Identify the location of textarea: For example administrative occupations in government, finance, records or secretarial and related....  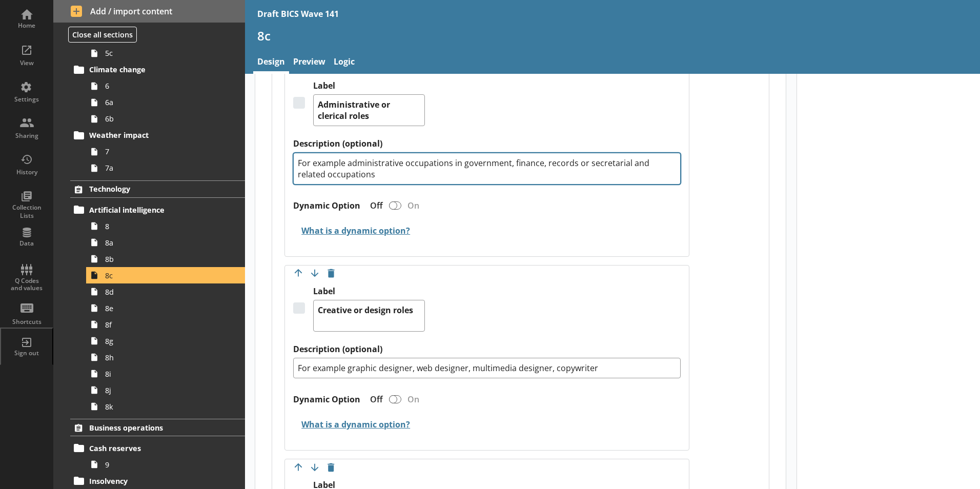
(487, 169).